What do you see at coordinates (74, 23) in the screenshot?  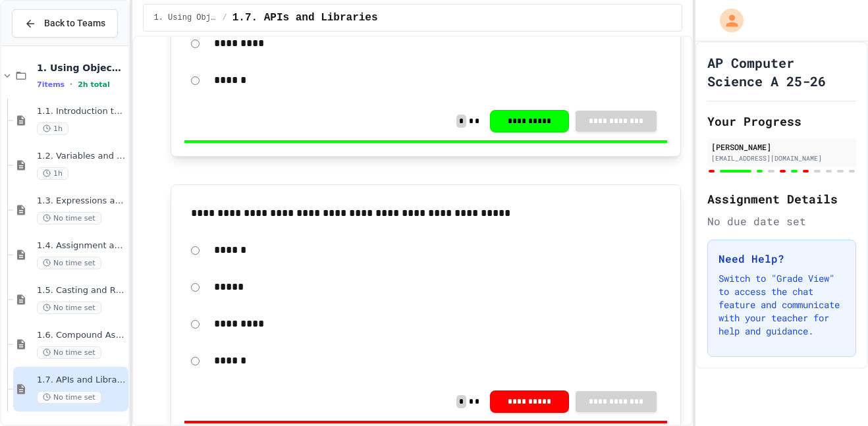 I see `span: Back to Teams` at bounding box center [74, 23].